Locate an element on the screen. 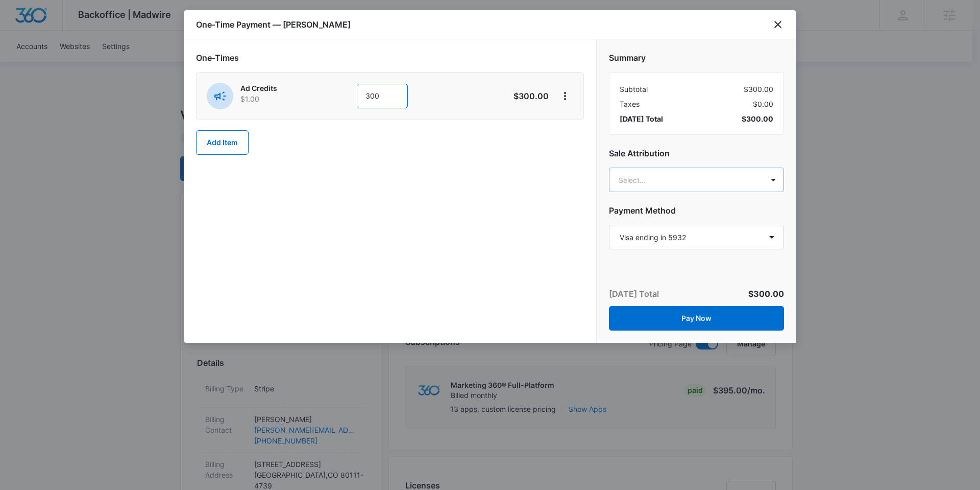  p: $1.00 is located at coordinates (285, 98).